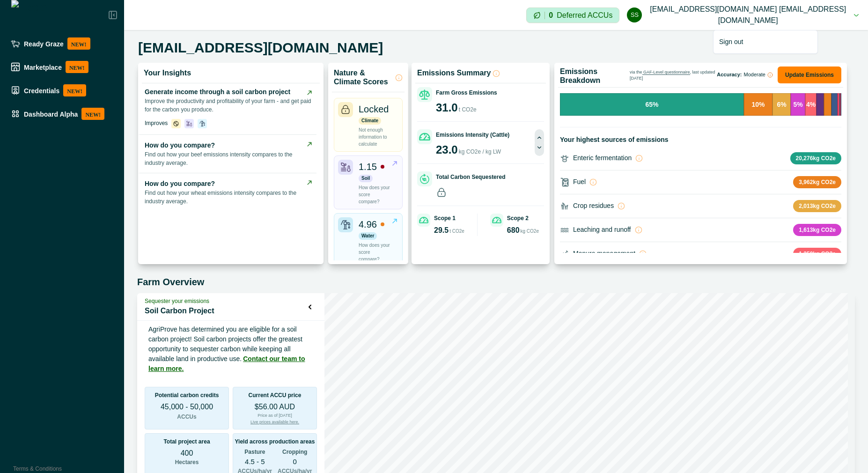 This screenshot has height=473, width=868. Describe the element at coordinates (595, 76) in the screenshot. I see `p: Emissions Breakdown` at that location.